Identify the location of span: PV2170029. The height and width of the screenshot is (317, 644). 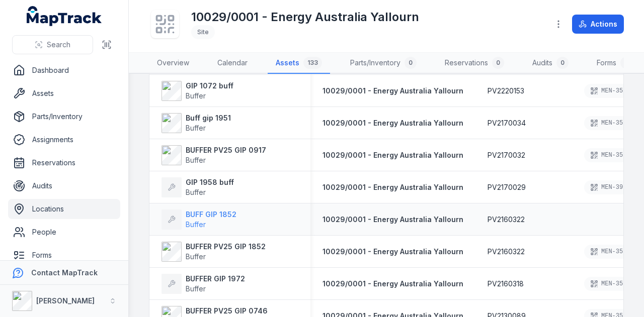
(507, 188).